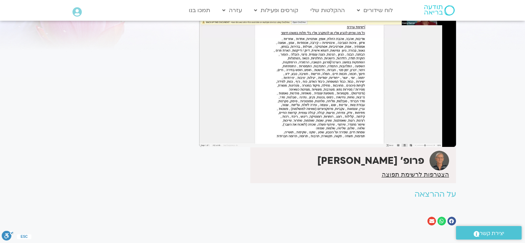 The width and height of the screenshot is (525, 243). I want to click on div: שיתוף ב facebook, so click(451, 220).